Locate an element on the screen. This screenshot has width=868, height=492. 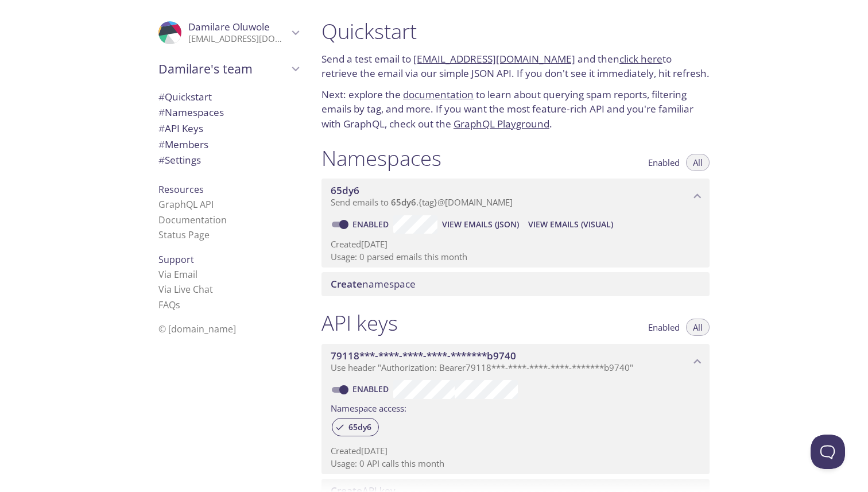
div: Damilare's team is located at coordinates (228, 69).